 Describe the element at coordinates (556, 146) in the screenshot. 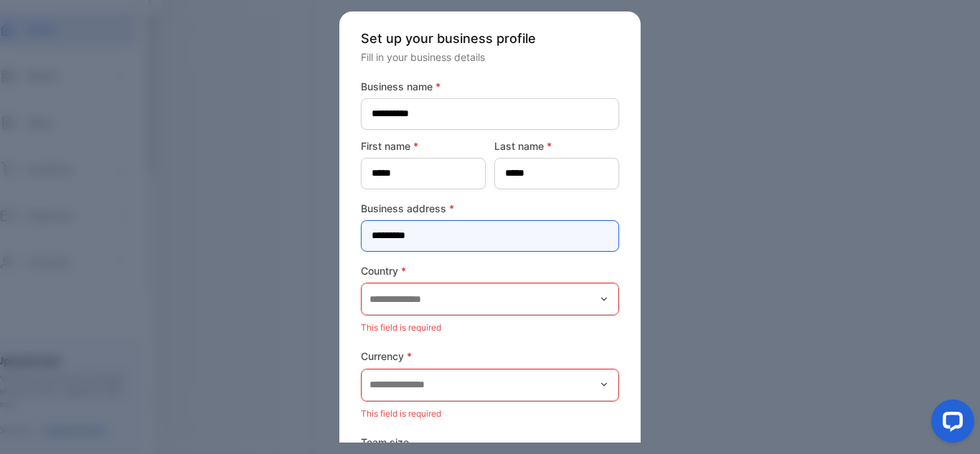

I see `label: Last name` at that location.